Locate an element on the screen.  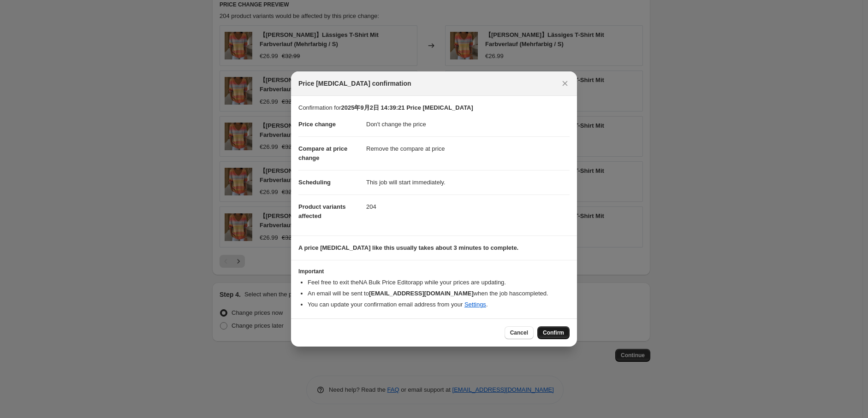
h3: Important is located at coordinates (434, 272).